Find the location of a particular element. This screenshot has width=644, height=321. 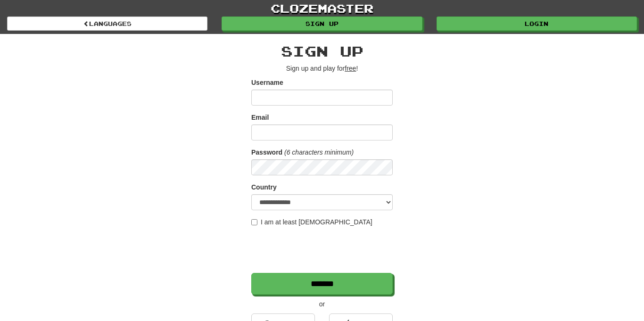

u: free is located at coordinates (350, 68).